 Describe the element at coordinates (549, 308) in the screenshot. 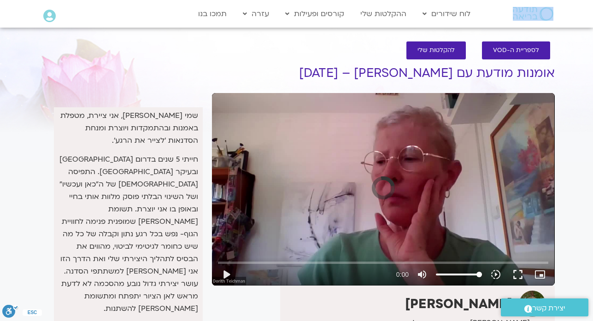

I see `span: יצירת קשר` at that location.